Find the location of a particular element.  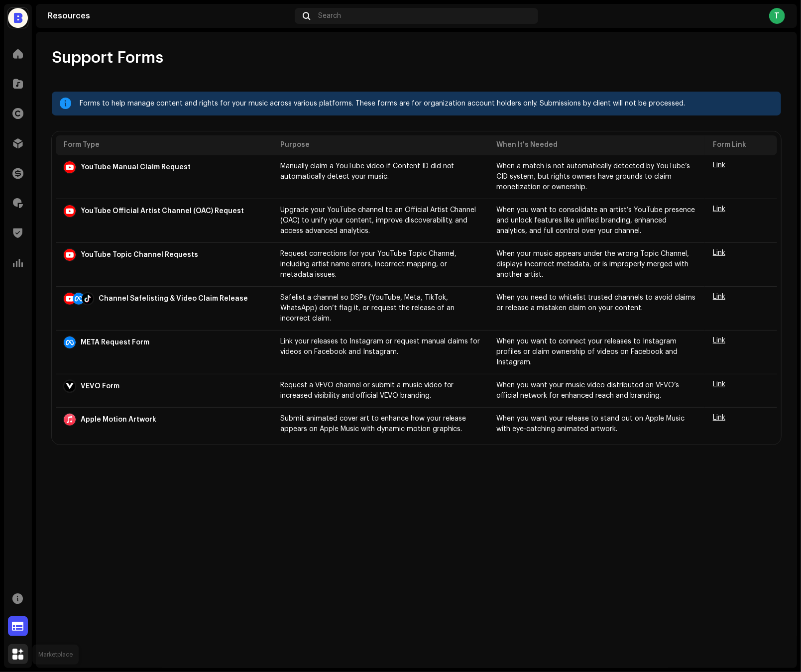

th: When It's Needed is located at coordinates (596, 145).